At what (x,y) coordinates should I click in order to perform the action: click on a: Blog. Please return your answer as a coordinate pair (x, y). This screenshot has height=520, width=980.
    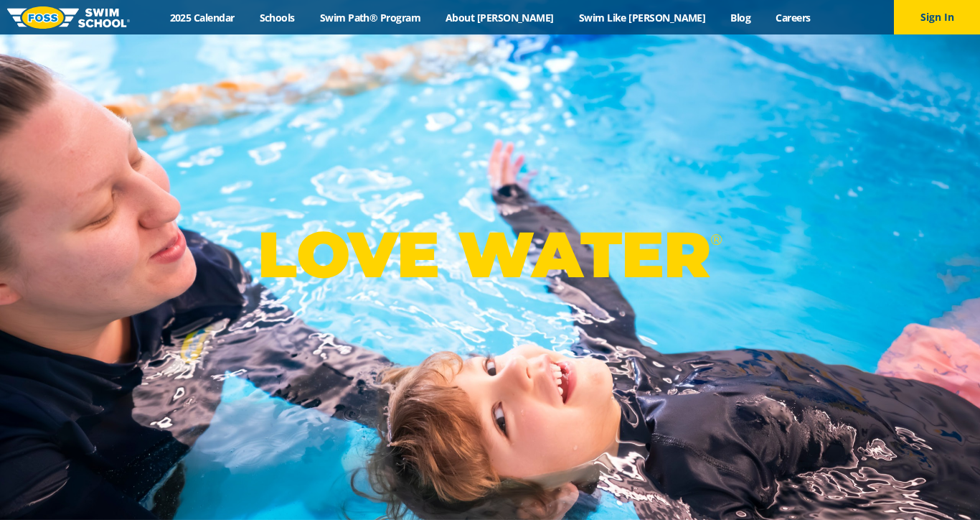
    Looking at the image, I should click on (740, 17).